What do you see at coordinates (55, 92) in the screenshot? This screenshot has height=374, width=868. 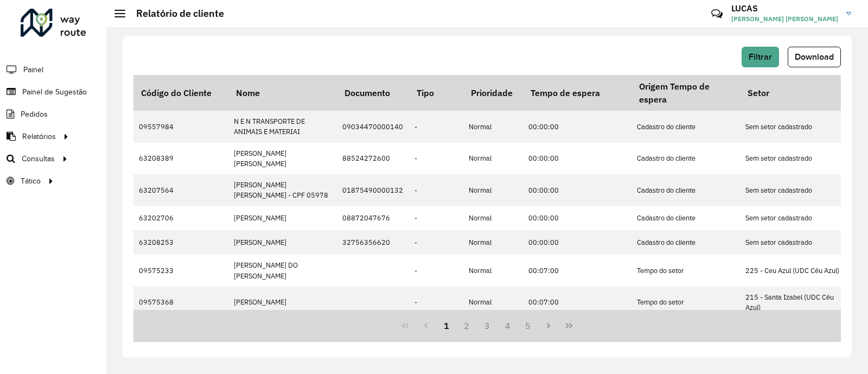 I see `span: Painel de Sugestão` at bounding box center [55, 92].